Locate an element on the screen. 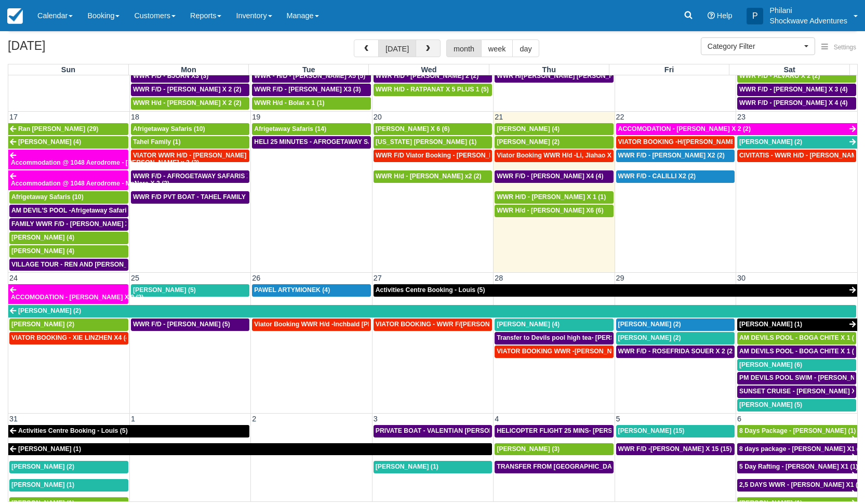 This screenshot has width=865, height=504. span: WWR F/D - BJORN X3 (3) is located at coordinates (171, 76).